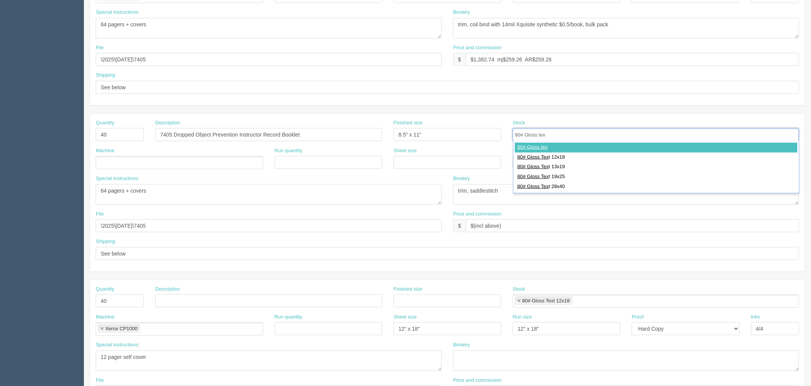  I want to click on div: t 12x18, so click(656, 158).